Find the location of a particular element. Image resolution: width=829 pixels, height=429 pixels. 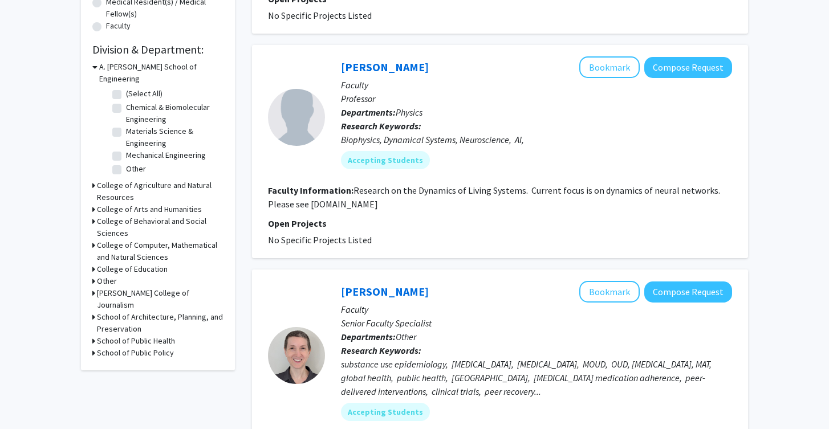

h3: College of Agriculture and Natural Resources is located at coordinates (160, 192).